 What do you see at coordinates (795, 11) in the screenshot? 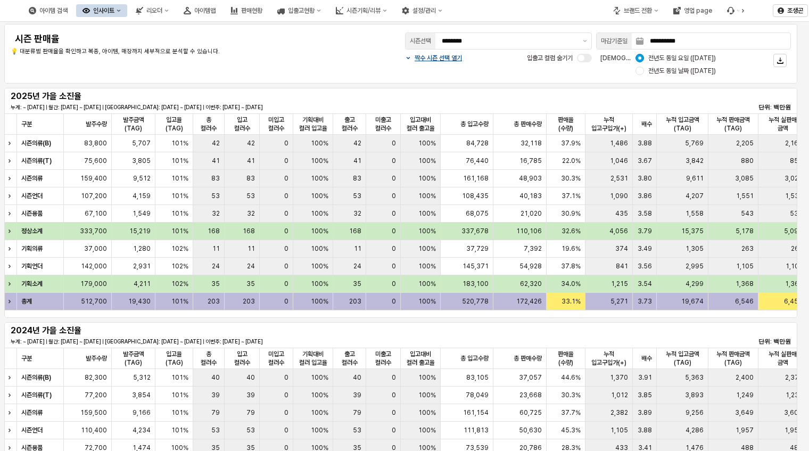
I see `p: 조생곤` at bounding box center [795, 11].